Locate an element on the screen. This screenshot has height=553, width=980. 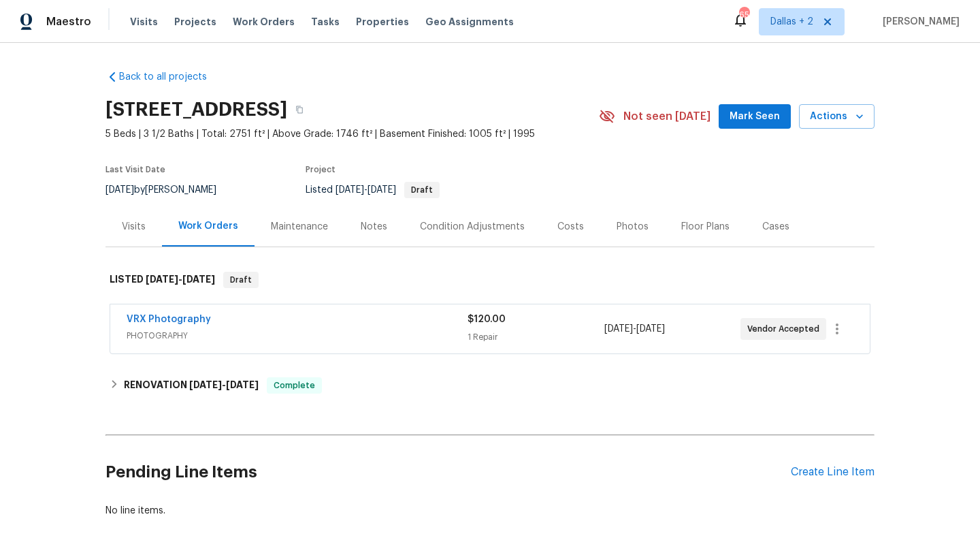
div: No line items. is located at coordinates (490, 510).